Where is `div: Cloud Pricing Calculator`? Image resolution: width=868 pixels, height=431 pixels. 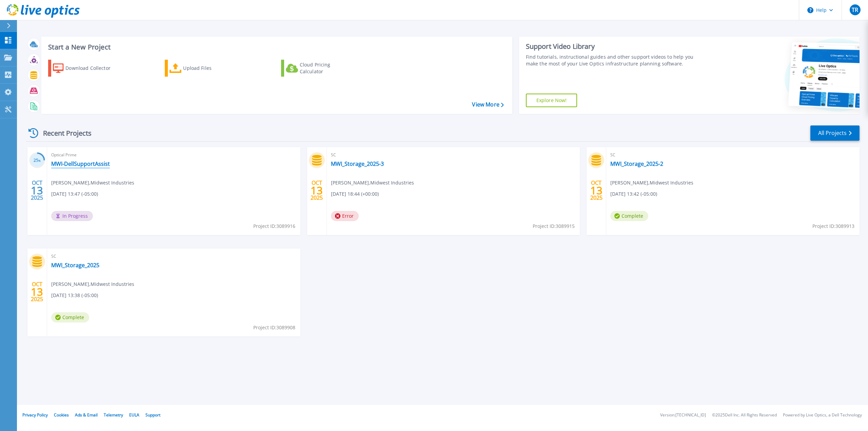
div: Cloud Pricing Calculator is located at coordinates (327, 68).